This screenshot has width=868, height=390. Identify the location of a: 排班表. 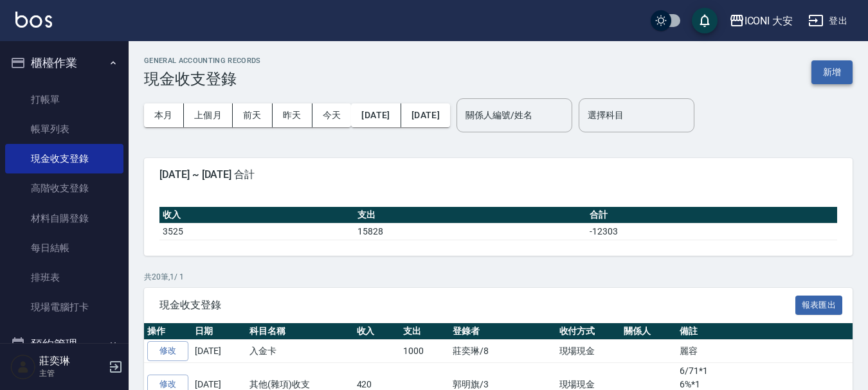
(64, 278).